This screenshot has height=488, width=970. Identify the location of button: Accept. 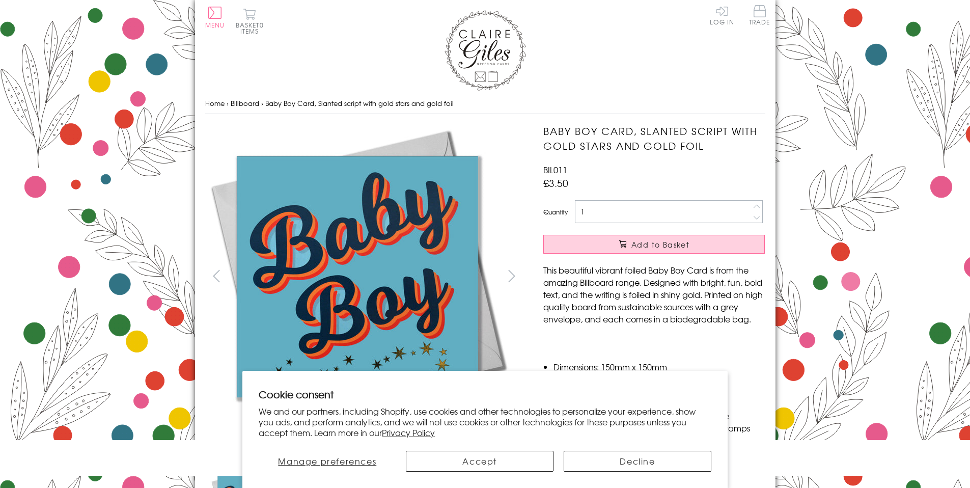
(480, 461).